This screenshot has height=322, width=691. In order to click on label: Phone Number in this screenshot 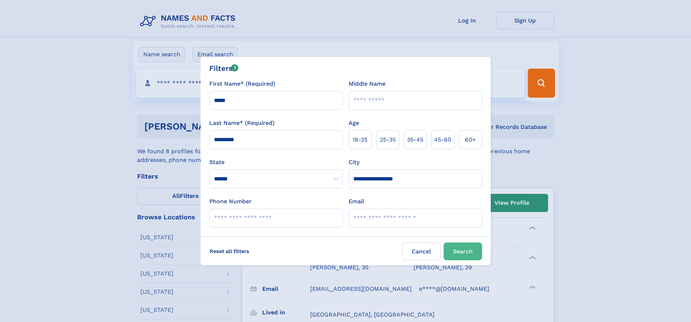, I will do `click(230, 201)`.